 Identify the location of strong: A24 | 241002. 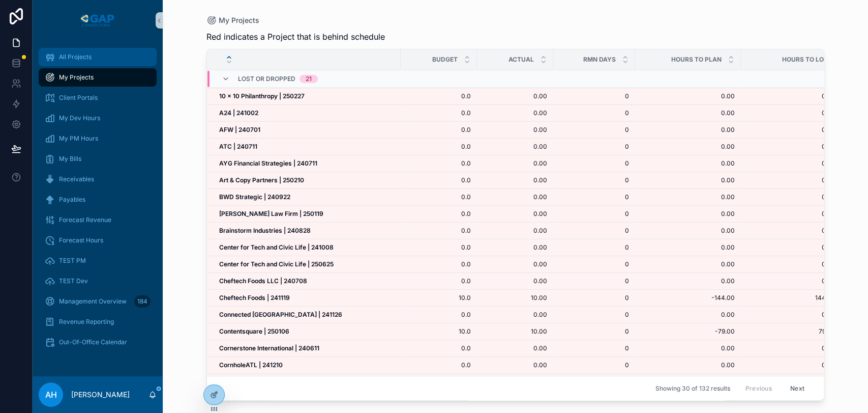
(238, 113).